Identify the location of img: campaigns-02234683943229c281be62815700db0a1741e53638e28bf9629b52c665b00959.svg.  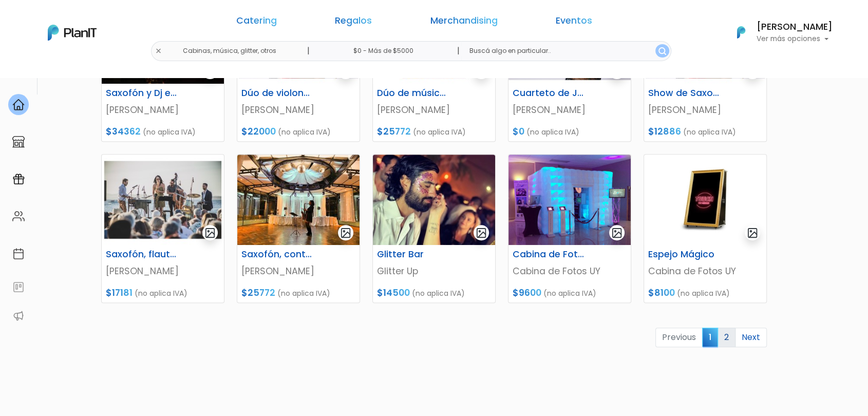
(18, 180).